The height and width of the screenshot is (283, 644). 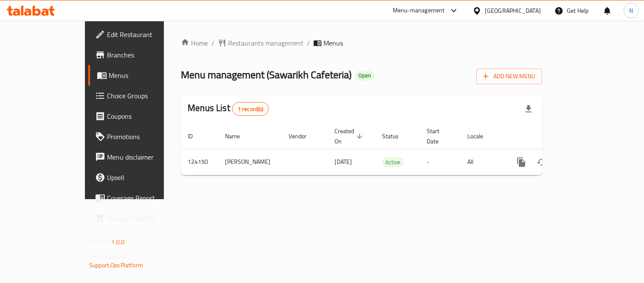 I want to click on span: 1 record(s), so click(x=251, y=109).